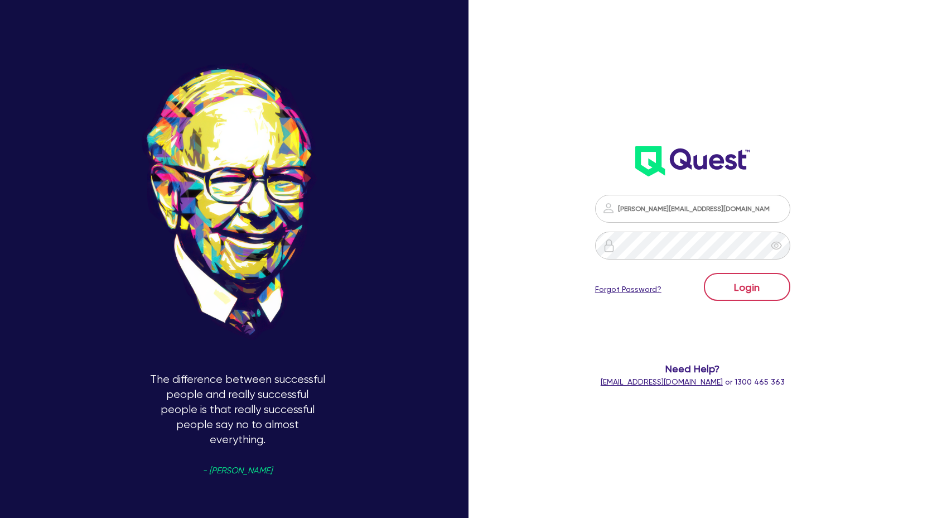 This screenshot has height=518, width=937. Describe the element at coordinates (776, 245) in the screenshot. I see `span: eye` at that location.